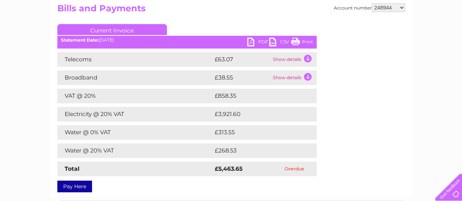  What do you see at coordinates (74, 186) in the screenshot?
I see `a: Pay Here` at bounding box center [74, 186].